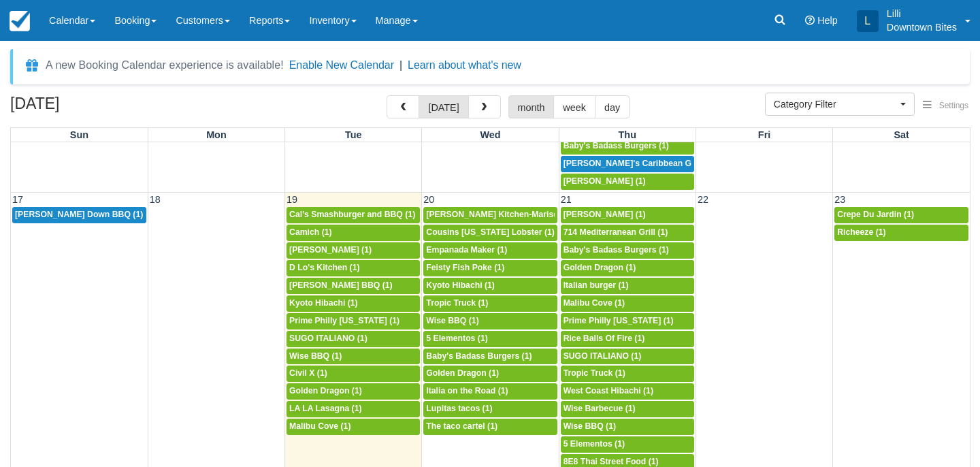  What do you see at coordinates (575, 107) in the screenshot?
I see `button: week` at bounding box center [575, 107].